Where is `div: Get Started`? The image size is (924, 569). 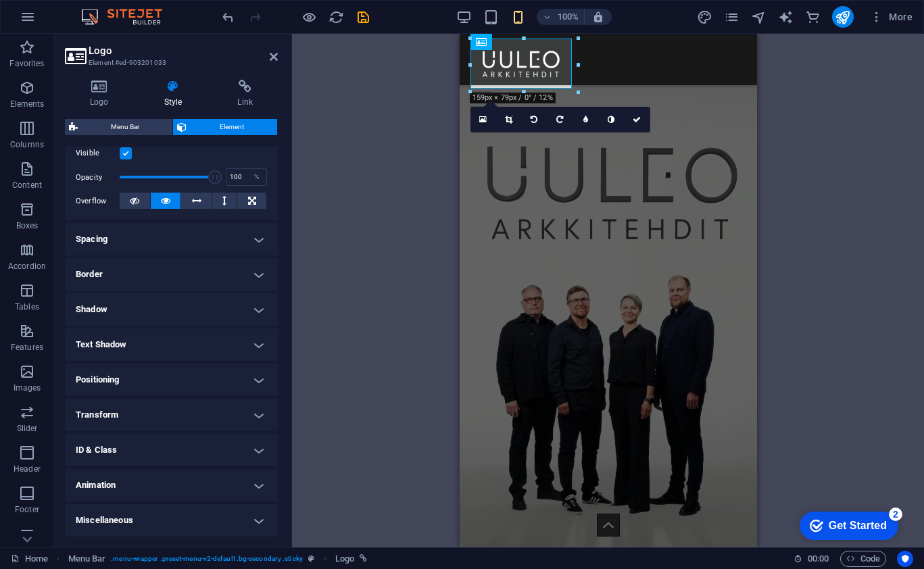 div: Get Started is located at coordinates (69, 21).